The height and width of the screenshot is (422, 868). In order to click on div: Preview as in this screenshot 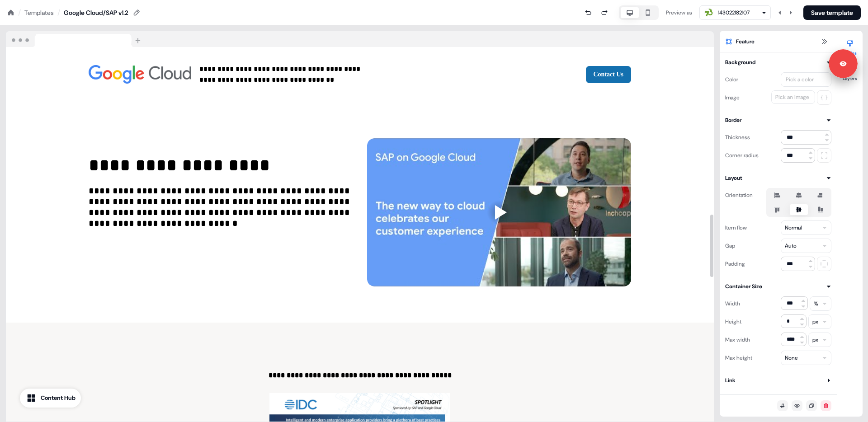, I will do `click(679, 13)`.